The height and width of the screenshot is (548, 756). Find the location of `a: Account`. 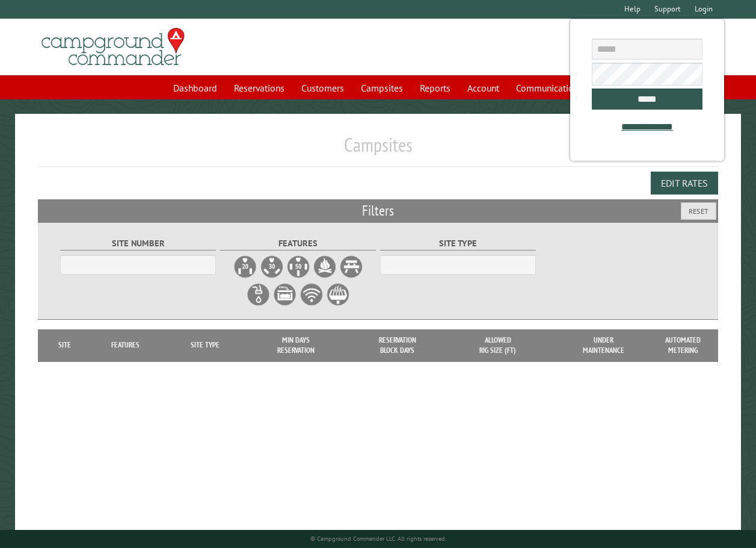

a: Account is located at coordinates (483, 88).